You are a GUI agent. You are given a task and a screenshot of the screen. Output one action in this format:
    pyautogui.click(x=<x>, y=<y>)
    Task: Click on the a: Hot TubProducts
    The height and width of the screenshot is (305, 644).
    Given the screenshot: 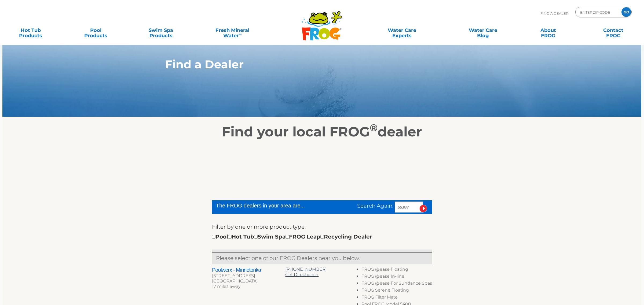 What is the action you would take?
    pyautogui.click(x=31, y=30)
    